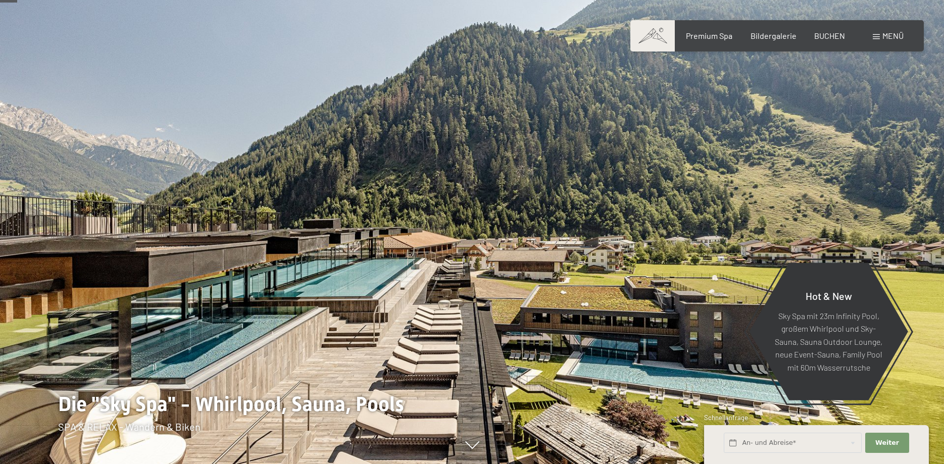 The width and height of the screenshot is (944, 464). Describe the element at coordinates (773, 35) in the screenshot. I see `a: Bildergalerie` at that location.